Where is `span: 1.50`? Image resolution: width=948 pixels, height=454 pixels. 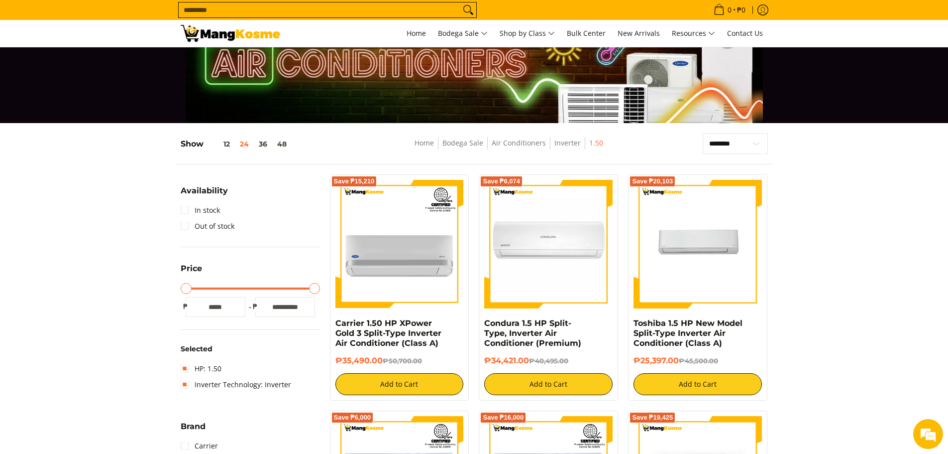 span: 1.50 is located at coordinates (596, 143).